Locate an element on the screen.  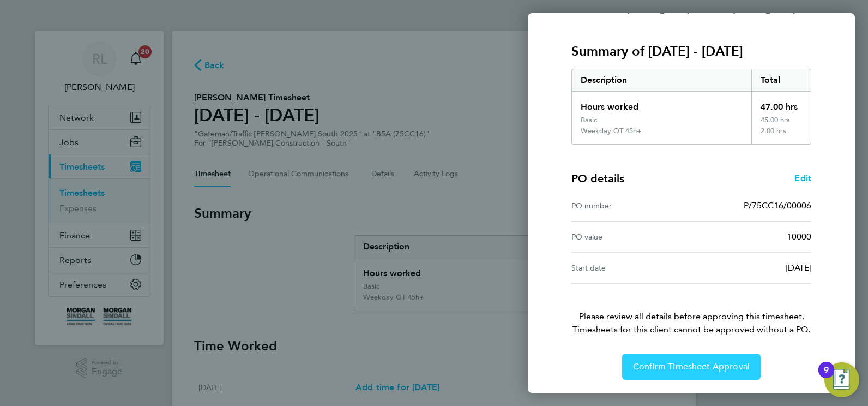
div: Total is located at coordinates (782, 80).